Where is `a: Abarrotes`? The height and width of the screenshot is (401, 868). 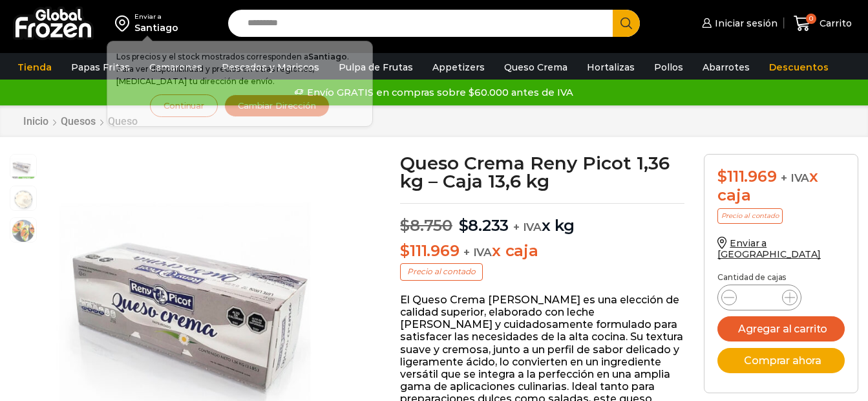 a: Abarrotes is located at coordinates (725, 67).